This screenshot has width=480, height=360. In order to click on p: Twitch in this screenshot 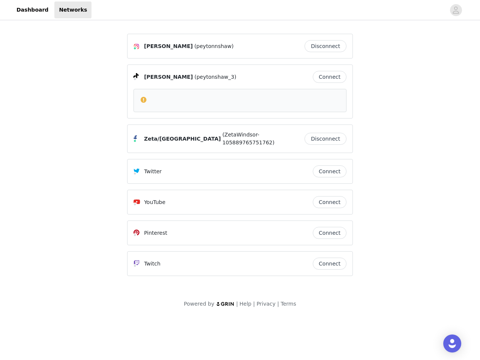, I will do `click(152, 263)`.